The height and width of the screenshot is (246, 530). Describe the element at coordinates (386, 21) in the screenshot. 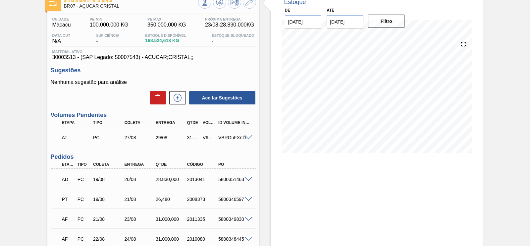

I see `button: Filtro` at that location.